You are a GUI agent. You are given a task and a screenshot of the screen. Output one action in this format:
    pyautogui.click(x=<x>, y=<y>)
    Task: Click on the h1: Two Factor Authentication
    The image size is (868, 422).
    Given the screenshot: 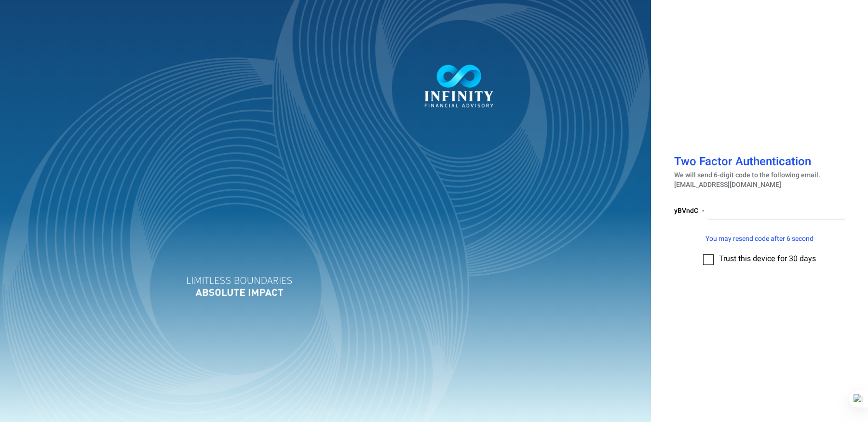 What is the action you would take?
    pyautogui.click(x=759, y=163)
    